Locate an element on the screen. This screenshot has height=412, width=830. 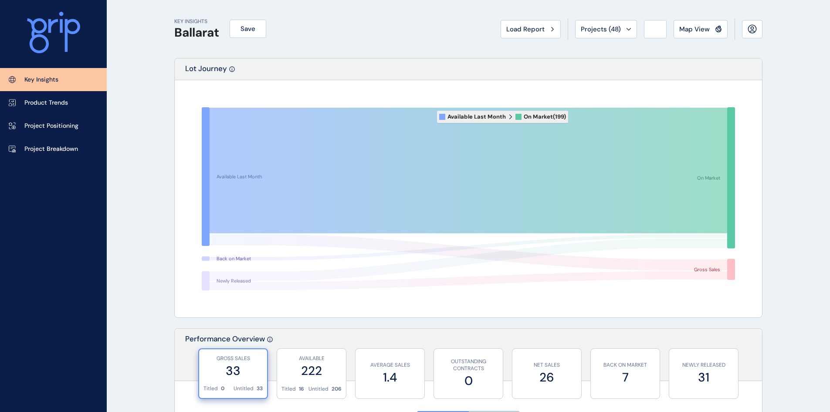
label: 1.4 is located at coordinates (390, 377).